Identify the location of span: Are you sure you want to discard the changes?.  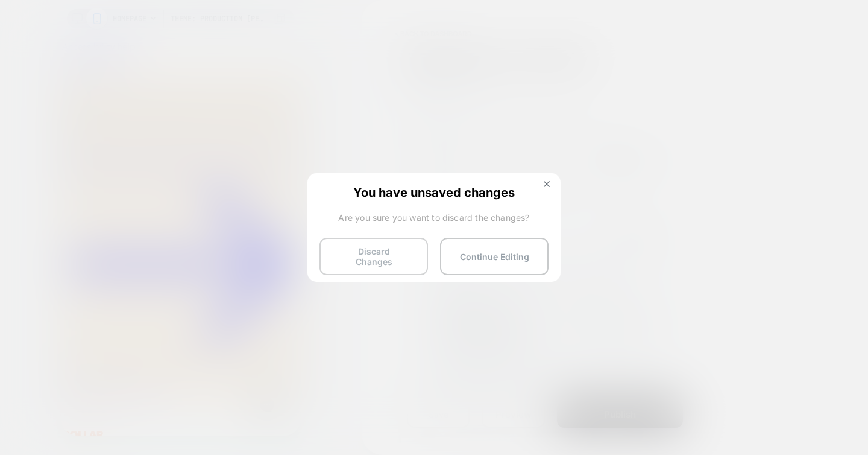
(434, 217).